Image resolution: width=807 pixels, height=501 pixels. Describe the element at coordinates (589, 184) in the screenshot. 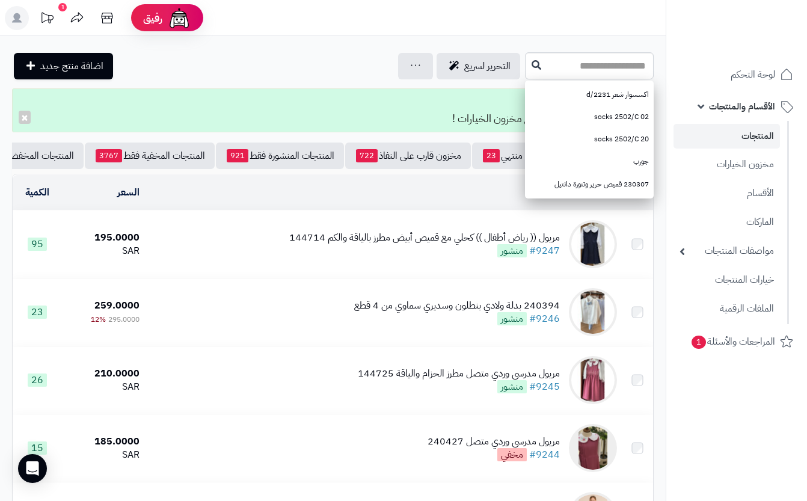

I see `a: 230307 قميص حرير وتنورة دانتيل` at that location.